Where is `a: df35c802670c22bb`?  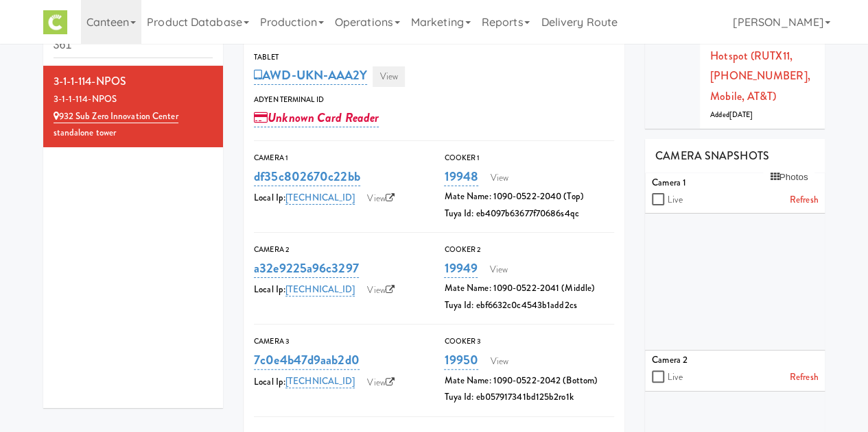
a: df35c802670c22bb is located at coordinates (307, 177).